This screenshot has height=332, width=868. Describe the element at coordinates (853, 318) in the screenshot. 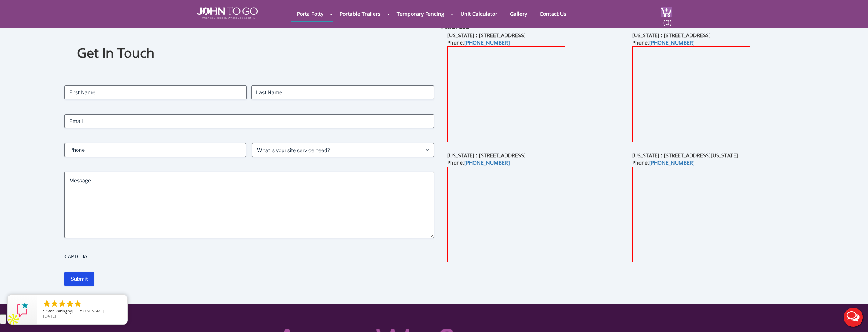

I see `button: Live Chat` at that location.